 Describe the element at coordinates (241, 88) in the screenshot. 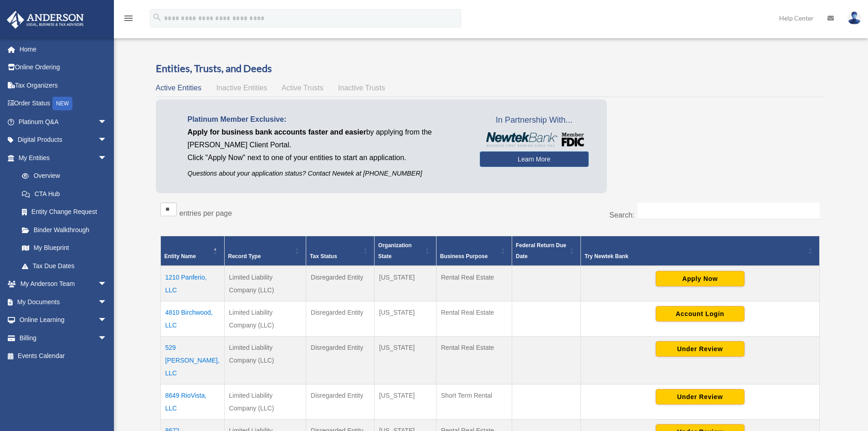

I see `span: Inactive Entities` at that location.